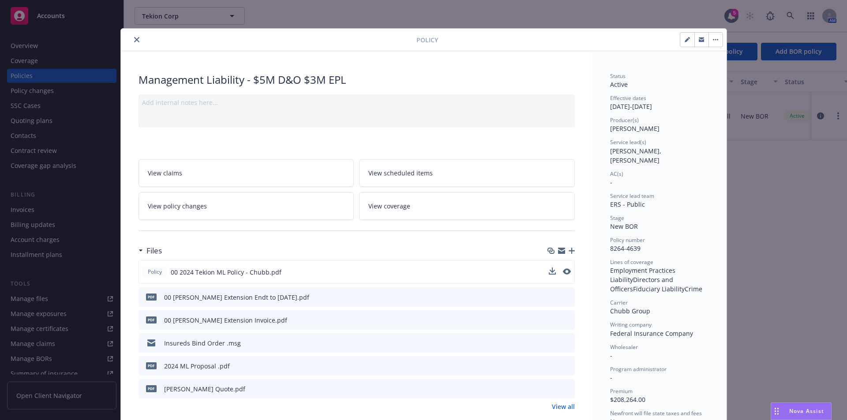 This screenshot has width=847, height=420. What do you see at coordinates (651, 333) in the screenshot?
I see `span: Federal Insurance Company` at bounding box center [651, 333].